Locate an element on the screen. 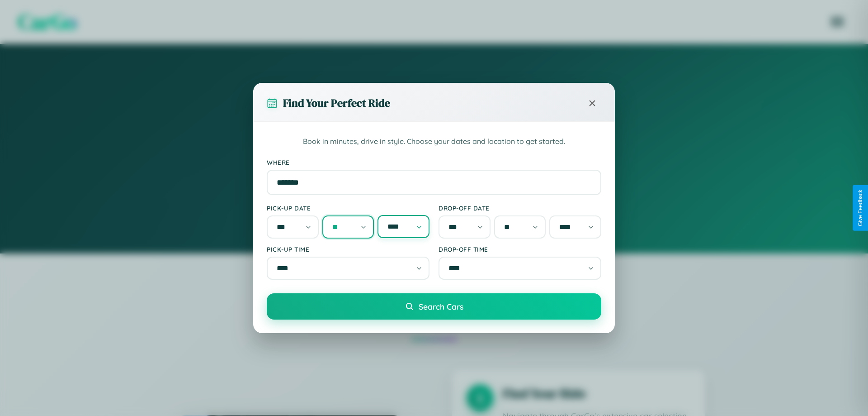 This screenshot has height=416, width=868. p: Book in minutes, drive in style. Choose your dates and location to get started. is located at coordinates (434, 142).